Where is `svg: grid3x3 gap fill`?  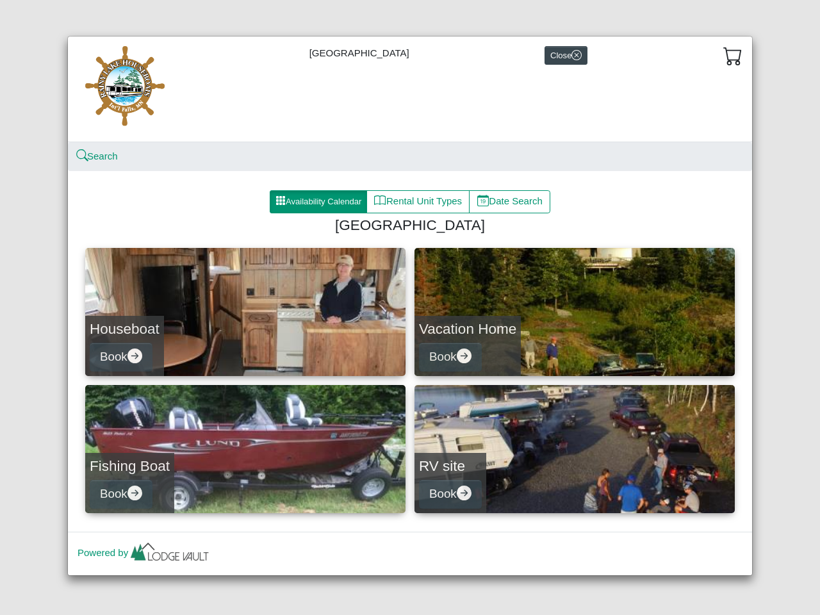 svg: grid3x3 gap fill is located at coordinates (281, 201).